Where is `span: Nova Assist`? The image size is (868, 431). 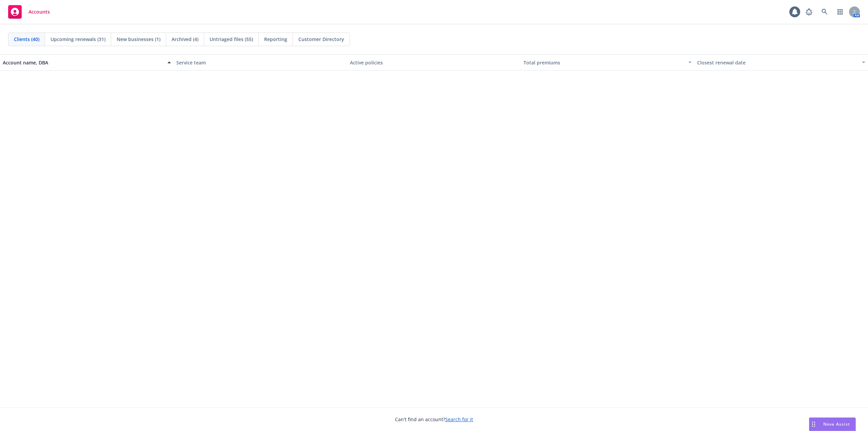
span: Nova Assist is located at coordinates (836, 424).